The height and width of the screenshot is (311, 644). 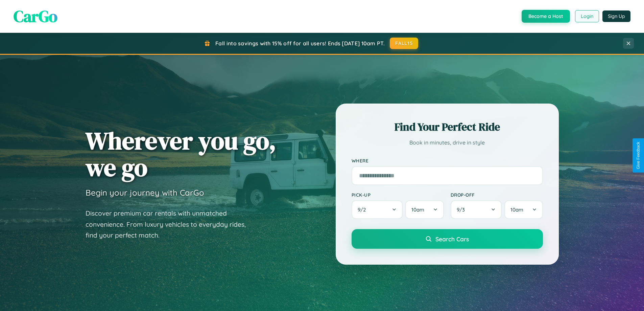 What do you see at coordinates (398, 195) in the screenshot?
I see `label: Pick-up` at bounding box center [398, 195].